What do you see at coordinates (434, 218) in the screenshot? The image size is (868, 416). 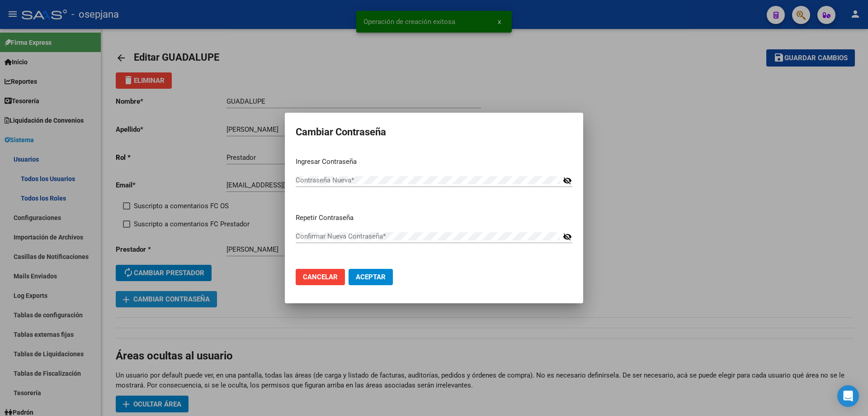 I see `p: Repetir Contraseña` at bounding box center [434, 218].